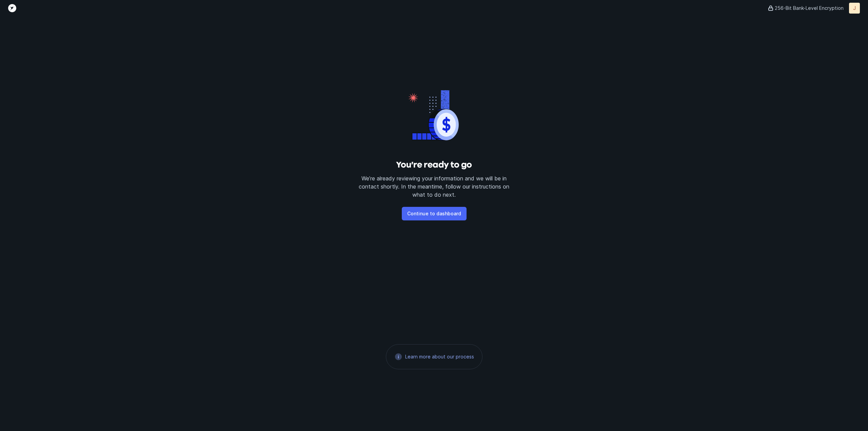 This screenshot has height=431, width=868. I want to click on img: 21d95410f660ccd52279b82b2de59a72.svg, so click(398, 356).